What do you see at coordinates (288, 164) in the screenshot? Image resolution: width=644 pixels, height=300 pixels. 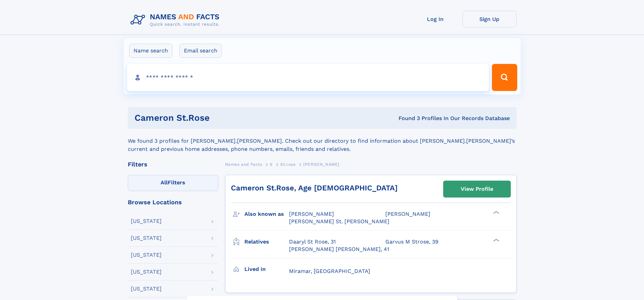 I see `a: St.rose` at bounding box center [288, 164].